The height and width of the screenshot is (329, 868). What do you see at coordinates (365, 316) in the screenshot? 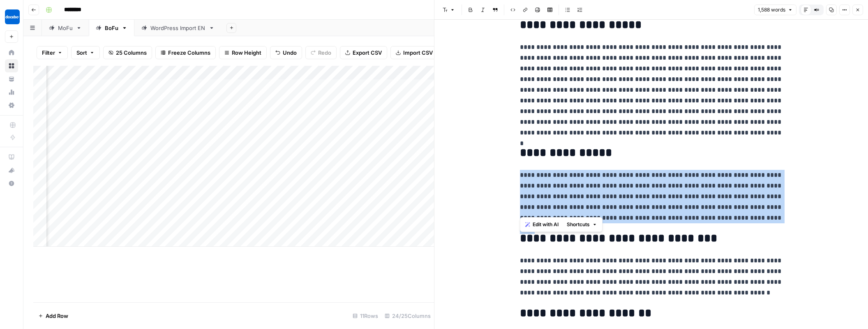
I see `div: 11 Rows` at bounding box center [365, 316].